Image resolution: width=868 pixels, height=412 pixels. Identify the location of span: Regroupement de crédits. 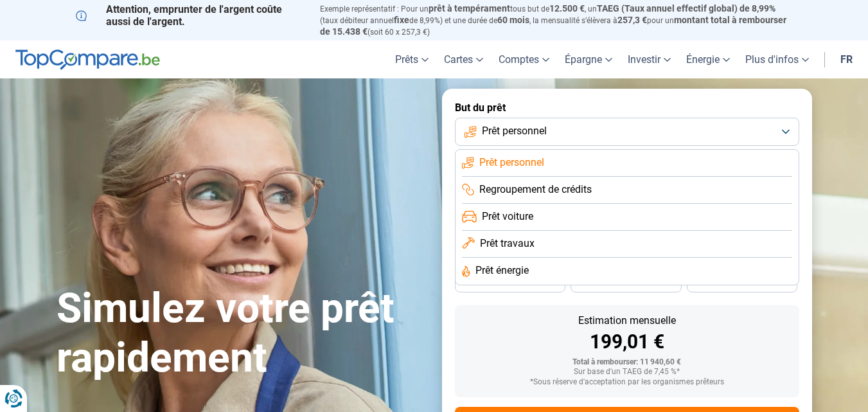
(535, 189).